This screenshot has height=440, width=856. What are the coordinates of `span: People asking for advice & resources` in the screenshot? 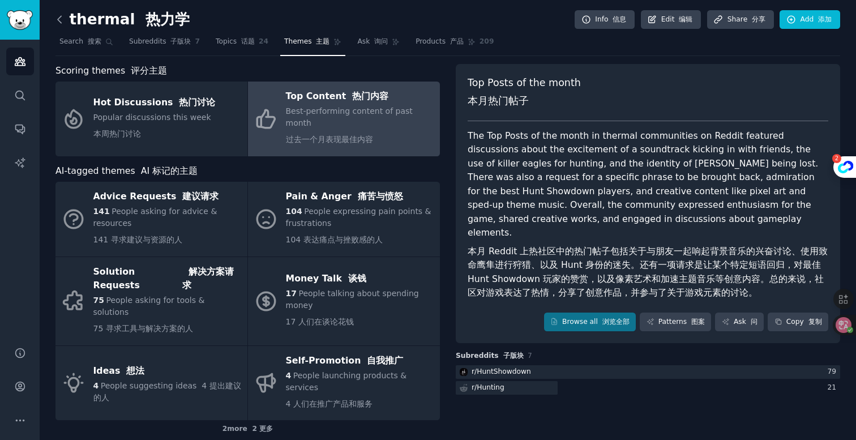 It's located at (155, 217).